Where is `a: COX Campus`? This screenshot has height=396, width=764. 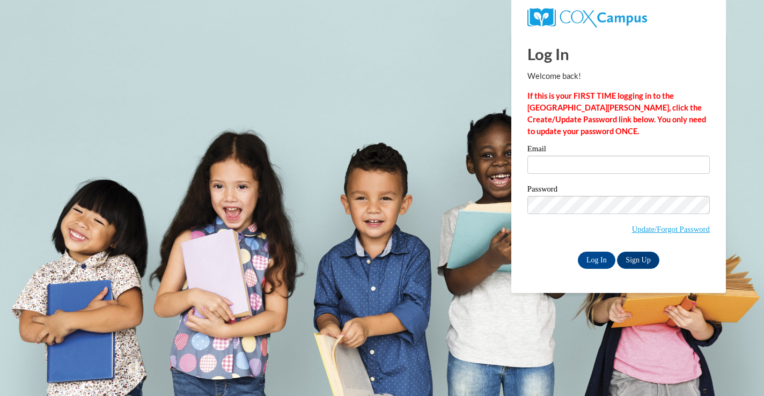
a: COX Campus is located at coordinates (587, 17).